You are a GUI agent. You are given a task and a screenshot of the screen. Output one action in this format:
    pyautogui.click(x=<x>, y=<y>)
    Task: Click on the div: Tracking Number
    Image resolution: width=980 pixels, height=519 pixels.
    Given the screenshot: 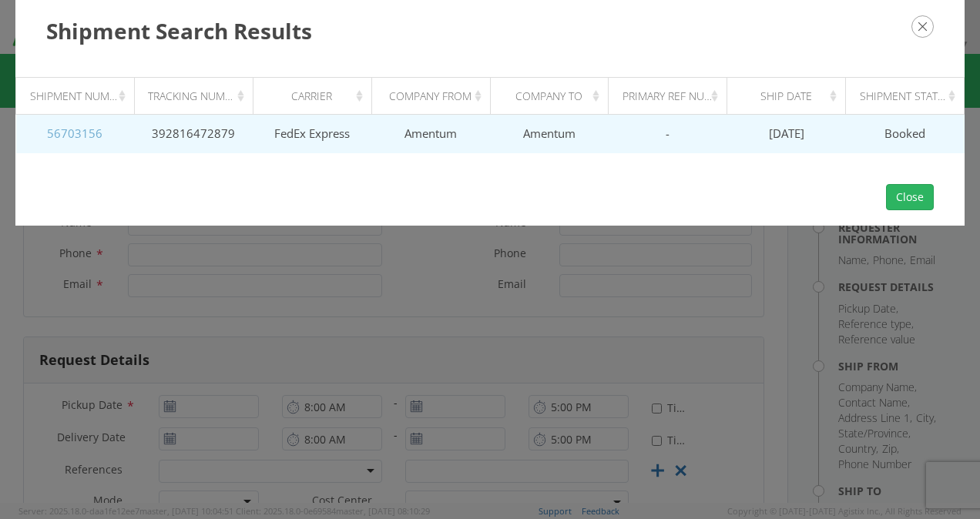 What is the action you would take?
    pyautogui.click(x=197, y=97)
    